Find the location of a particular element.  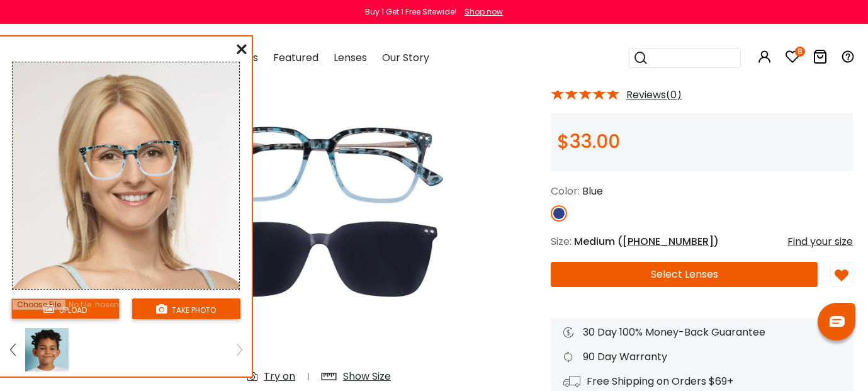

span: Lenses is located at coordinates (350, 57).